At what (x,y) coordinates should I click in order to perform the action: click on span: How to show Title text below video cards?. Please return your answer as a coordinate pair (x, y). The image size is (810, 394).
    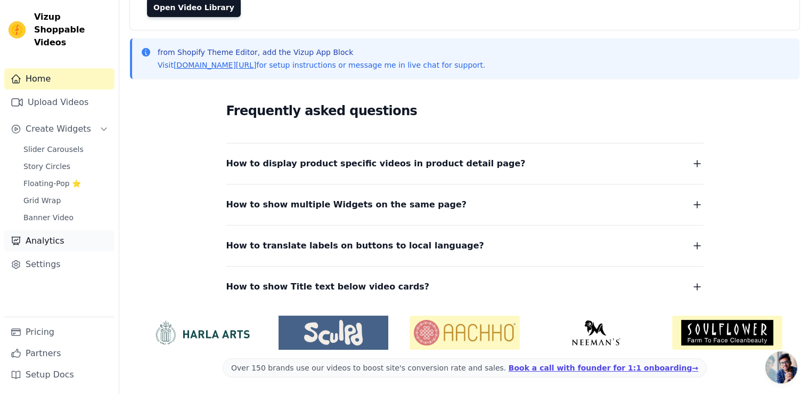
    Looking at the image, I should click on (328, 287).